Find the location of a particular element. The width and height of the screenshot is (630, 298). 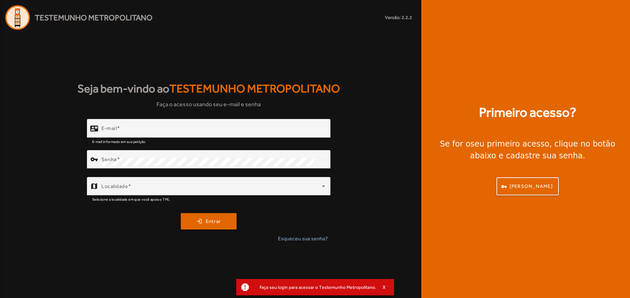

strong: seu primeiro acesso is located at coordinates (510, 144).